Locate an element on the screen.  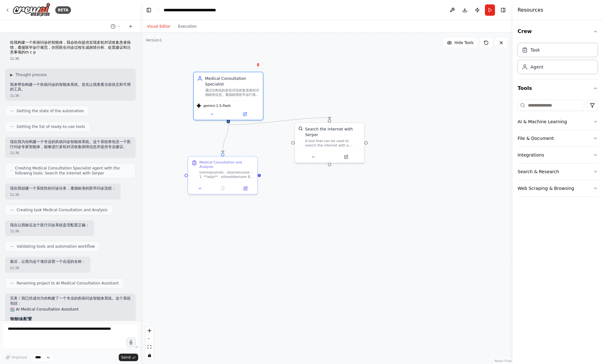
button: Hide left sidebar is located at coordinates (149, 10).